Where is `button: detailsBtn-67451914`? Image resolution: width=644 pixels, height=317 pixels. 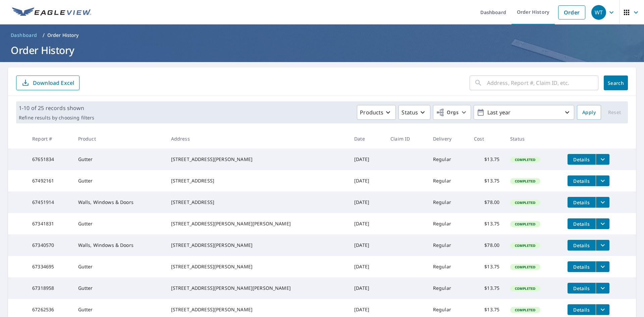 button: detailsBtn-67451914 is located at coordinates (581, 203).